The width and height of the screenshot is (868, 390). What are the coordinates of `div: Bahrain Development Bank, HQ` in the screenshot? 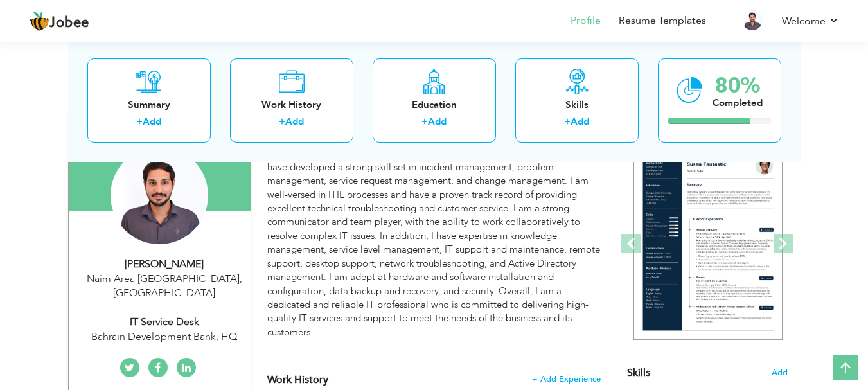 It's located at (164, 336).